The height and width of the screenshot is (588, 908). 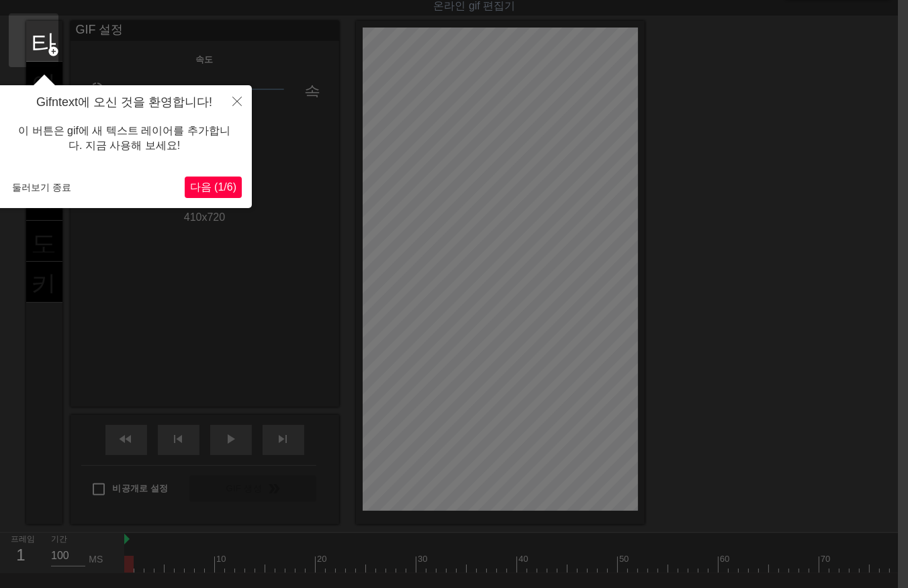 What do you see at coordinates (41, 187) in the screenshot?
I see `button: 둘러보기 종료` at bounding box center [41, 187].